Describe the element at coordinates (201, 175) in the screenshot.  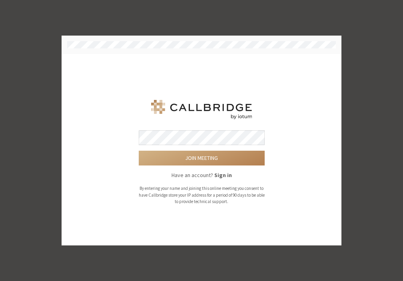
I see `p: Have an account?` at that location.